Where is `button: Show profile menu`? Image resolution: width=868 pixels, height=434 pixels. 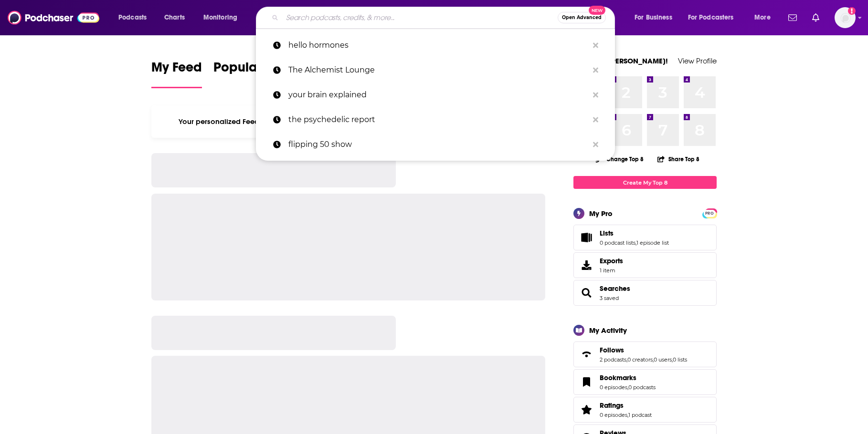 button: Show profile menu is located at coordinates (845, 18).